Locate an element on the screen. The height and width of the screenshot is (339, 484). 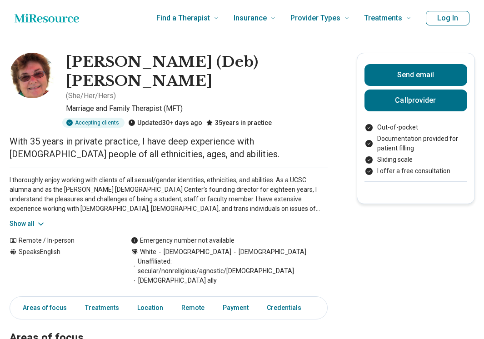
div: Speaks English is located at coordinates (61, 266).